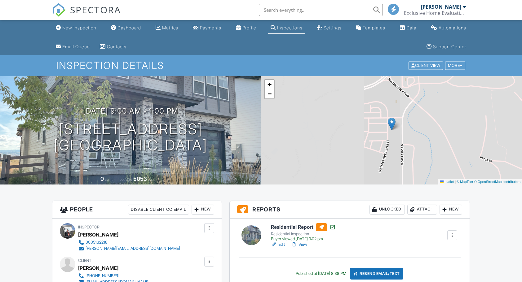 This screenshot has width=522, height=282. What do you see at coordinates (85, 261) in the screenshot?
I see `span: Client` at bounding box center [85, 261].